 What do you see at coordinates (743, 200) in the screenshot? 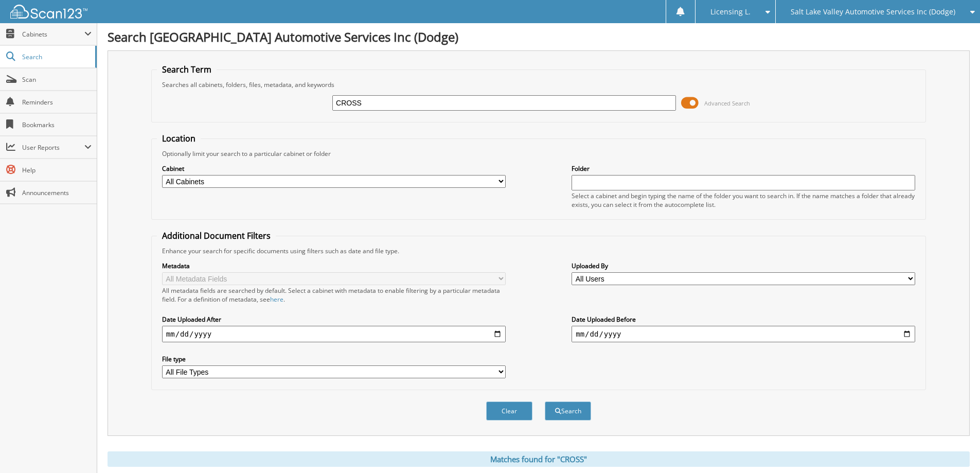
I see `div: Select a cabinet and begin typing the name of the folder you want to search in. If the name match...` at bounding box center [743, 200].